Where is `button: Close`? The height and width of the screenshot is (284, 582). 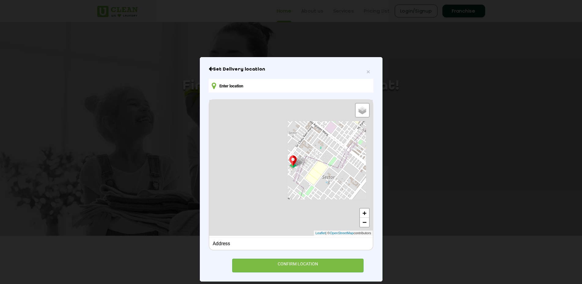
button: Close is located at coordinates (368, 71).